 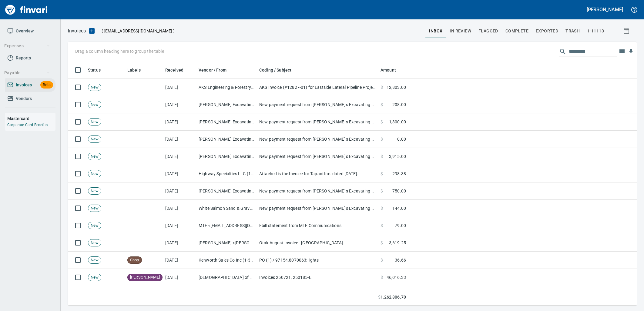 I want to click on span: Overview, so click(x=25, y=31).